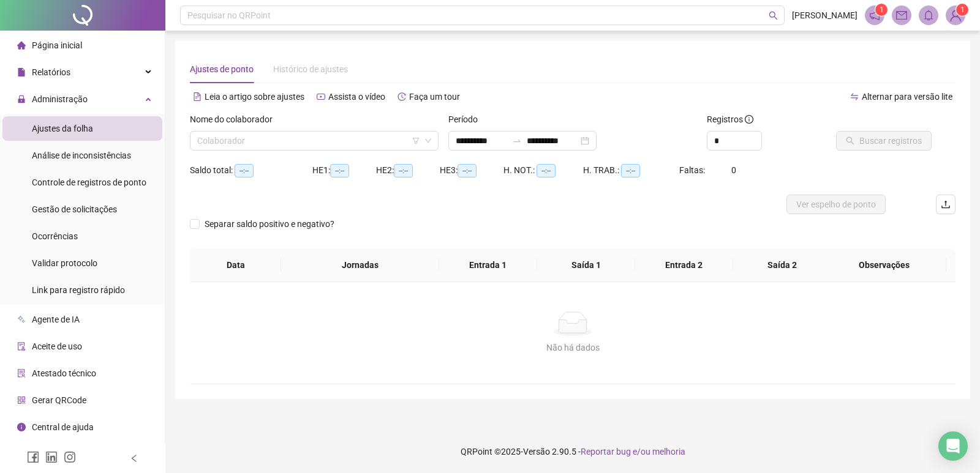 The image size is (980, 473). Describe the element at coordinates (773, 15) in the screenshot. I see `span: search` at that location.